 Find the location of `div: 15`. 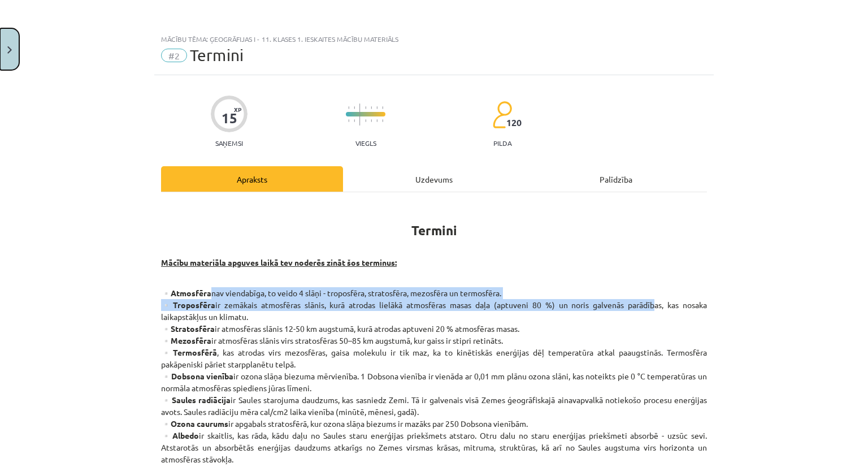

div: 15 is located at coordinates (229, 118).